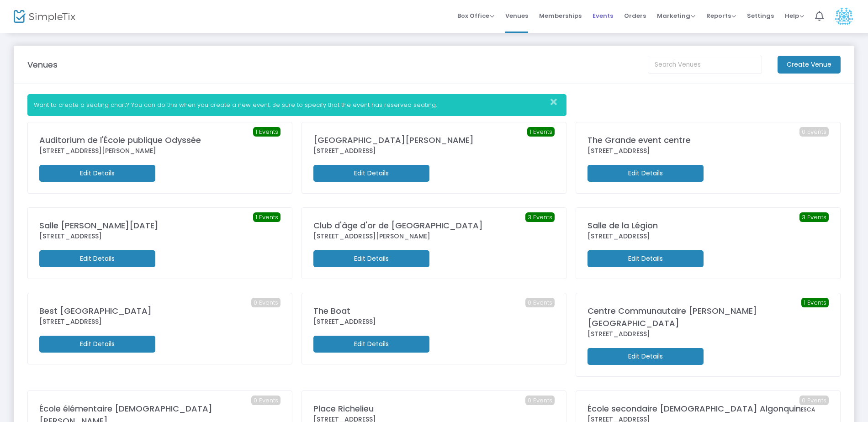 Image resolution: width=868 pixels, height=422 pixels. Describe the element at coordinates (516, 16) in the screenshot. I see `span: Venues` at that location.